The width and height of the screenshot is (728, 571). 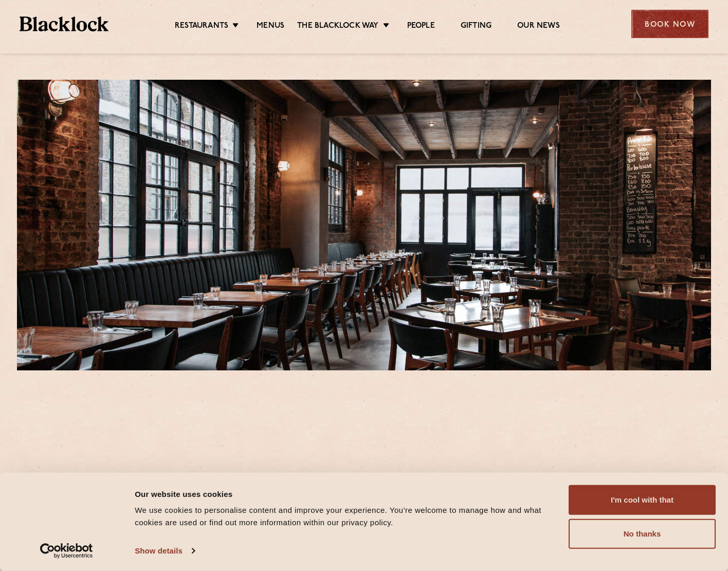 I want to click on button: I'm cool with that, so click(x=642, y=500).